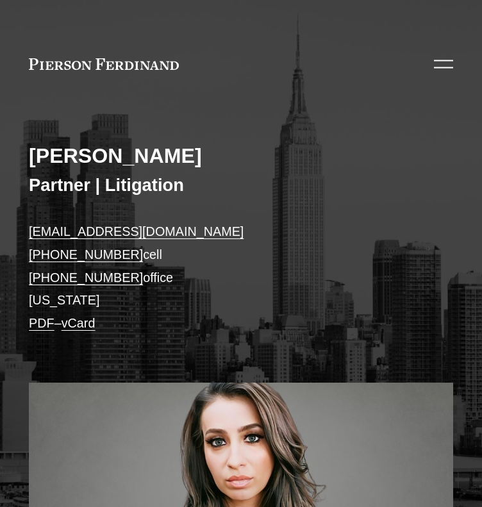 The width and height of the screenshot is (482, 507). I want to click on h3: Partner | Litigation, so click(241, 185).